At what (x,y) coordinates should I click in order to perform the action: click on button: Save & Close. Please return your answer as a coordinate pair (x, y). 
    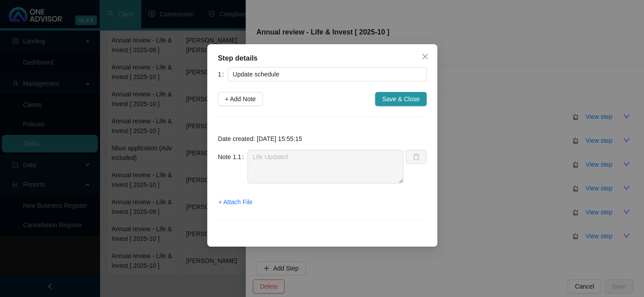
    Looking at the image, I should click on (401, 99).